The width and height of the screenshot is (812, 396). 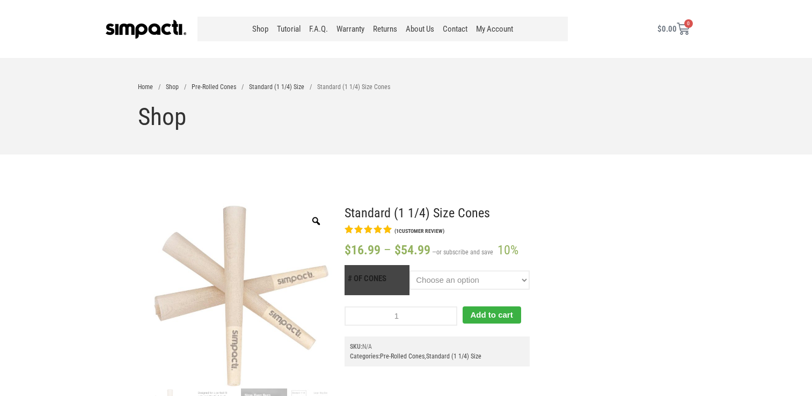 What do you see at coordinates (494, 29) in the screenshot?
I see `a: My Account` at bounding box center [494, 29].